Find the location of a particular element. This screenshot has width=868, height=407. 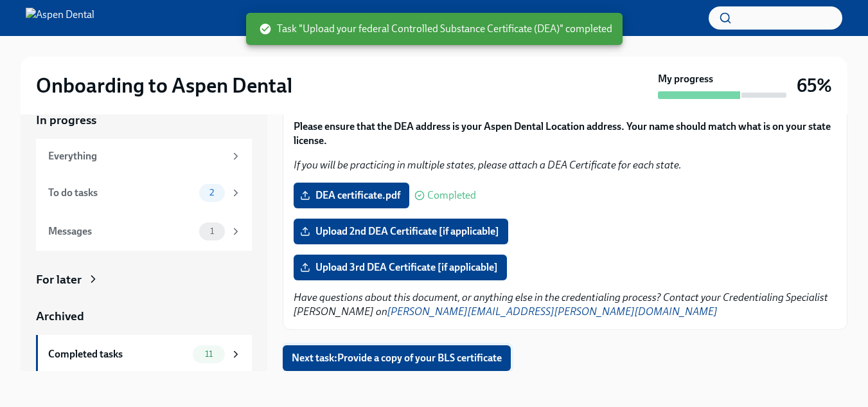

div: Archived is located at coordinates (144, 316).